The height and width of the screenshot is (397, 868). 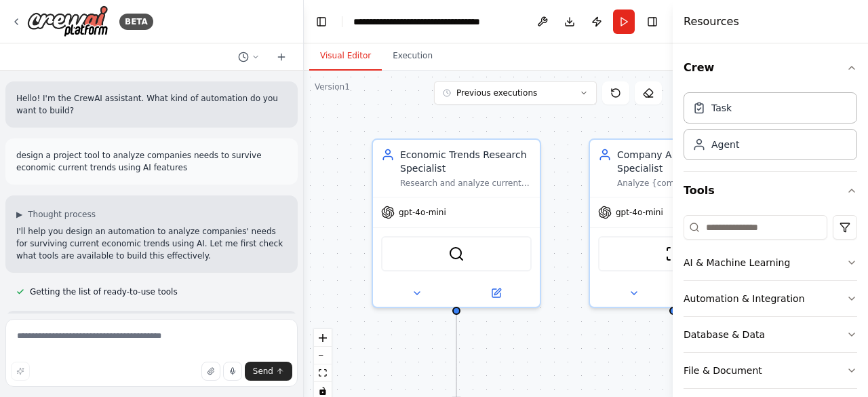 I want to click on button: Click to speak your automation idea, so click(x=232, y=371).